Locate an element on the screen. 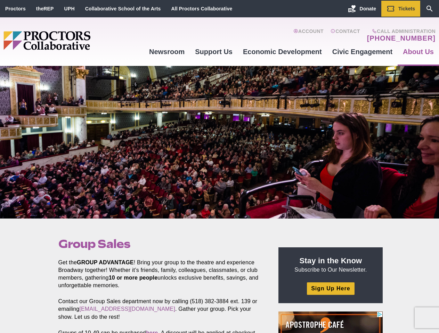 Image resolution: width=439 pixels, height=333 pixels. a: Sign Up Here is located at coordinates (330, 289).